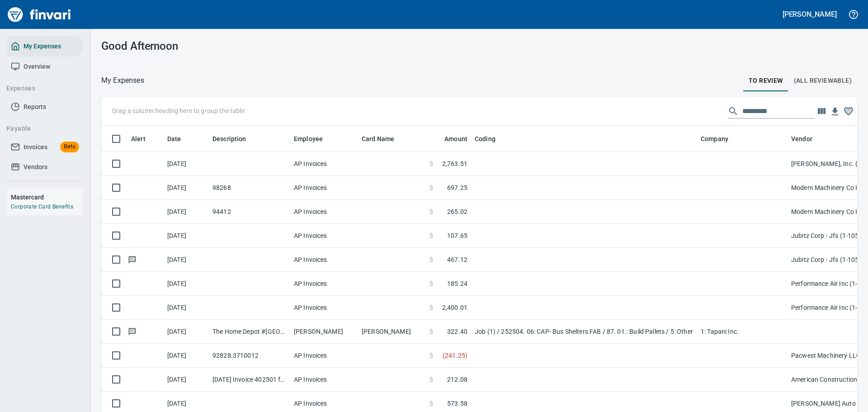 The image size is (868, 412). What do you see at coordinates (45, 66) in the screenshot?
I see `a: Overview` at bounding box center [45, 66].